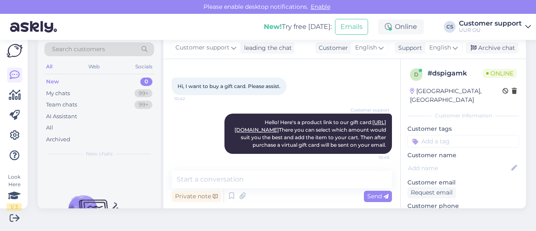 The width and height of the screenshot is (536, 231). I want to click on div: Customer support, so click(490, 23).